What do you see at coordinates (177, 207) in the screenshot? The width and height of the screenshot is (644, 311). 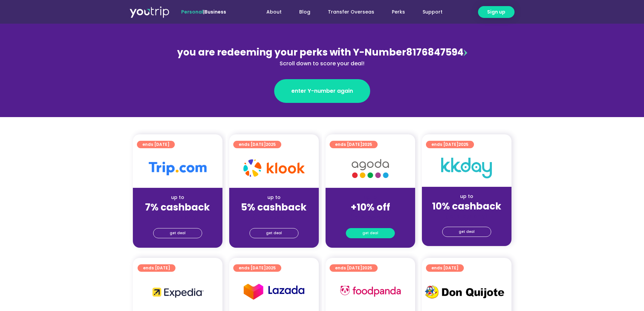 I see `strong: 7% cashback` at bounding box center [177, 207].